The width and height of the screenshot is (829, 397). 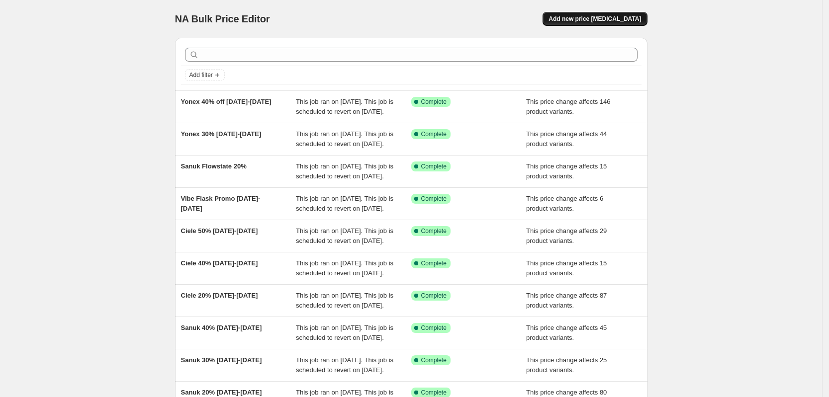 What do you see at coordinates (567, 300) in the screenshot?
I see `span: This price change affects 87 product variants.` at bounding box center [567, 300].